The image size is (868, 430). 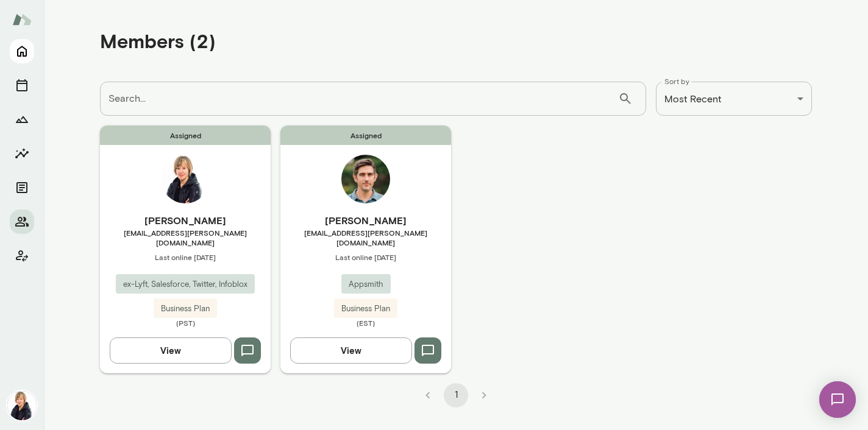 I want to click on button: Client app, so click(x=22, y=256).